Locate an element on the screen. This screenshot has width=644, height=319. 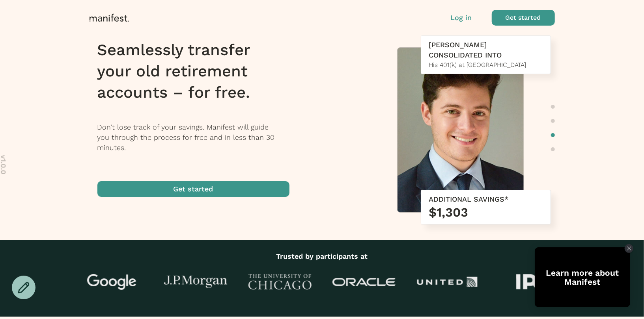
p: Log in is located at coordinates (461, 18).